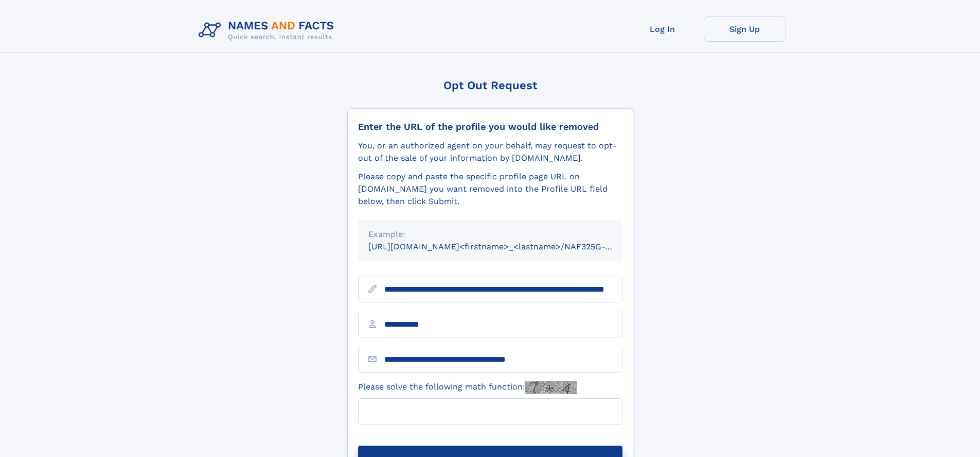 The image size is (980, 457). I want to click on div: Opt Out Request, so click(490, 85).